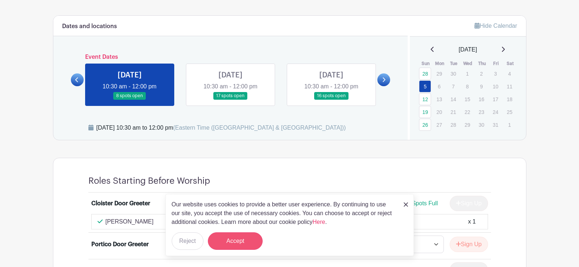  What do you see at coordinates (509, 73) in the screenshot?
I see `p: 4` at bounding box center [509, 73].